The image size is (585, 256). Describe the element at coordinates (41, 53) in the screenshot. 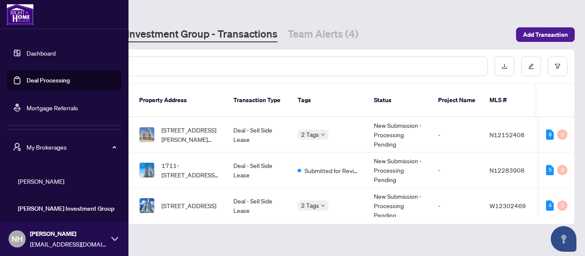

I see `a: Dashboard` at that location.